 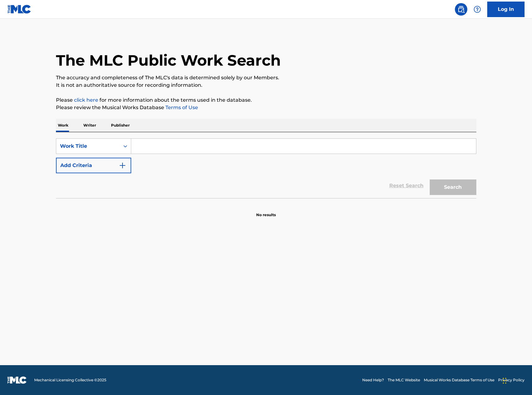 What do you see at coordinates (505, 9) in the screenshot?
I see `a: Log In` at bounding box center [505, 9].